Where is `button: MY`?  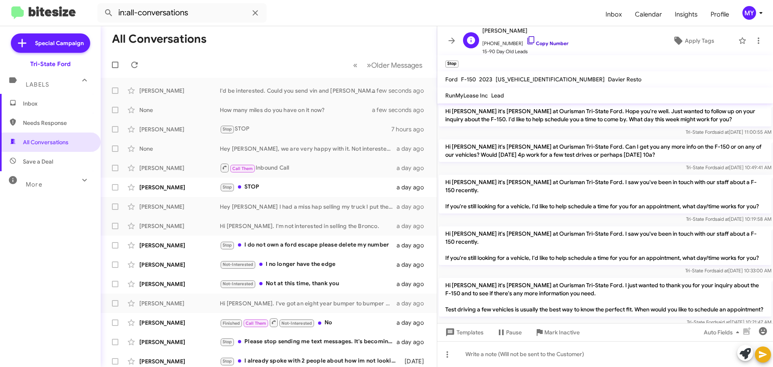
button: MY is located at coordinates (750, 13).